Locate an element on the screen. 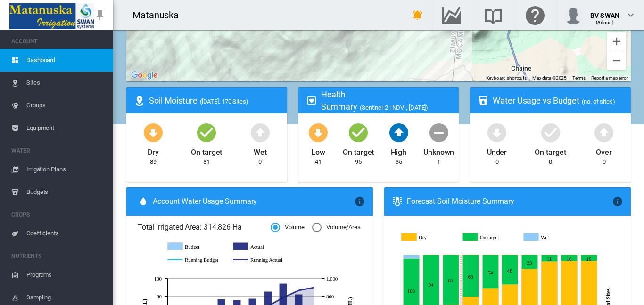  g: Dry is located at coordinates (428, 237).